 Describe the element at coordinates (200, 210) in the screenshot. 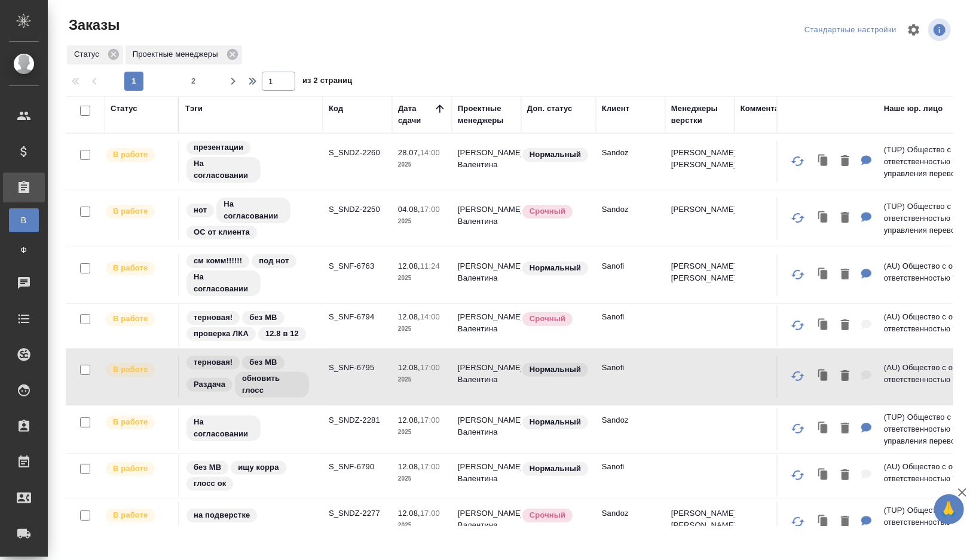

I see `p: нот` at that location.